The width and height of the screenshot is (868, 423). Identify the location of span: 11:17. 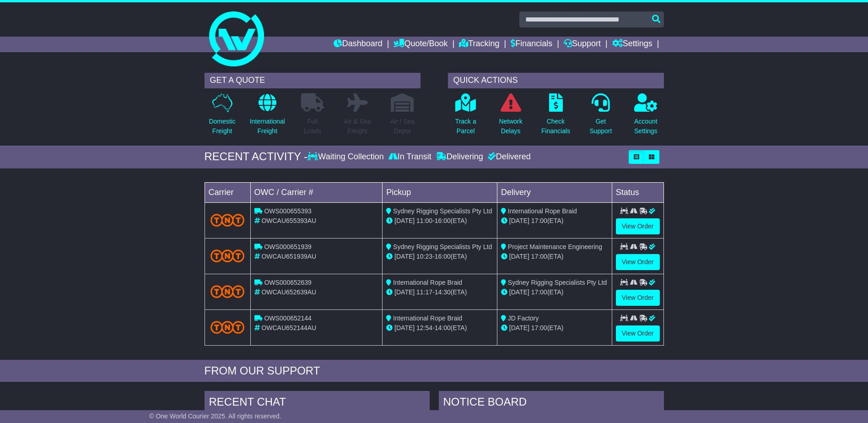
(424, 292).